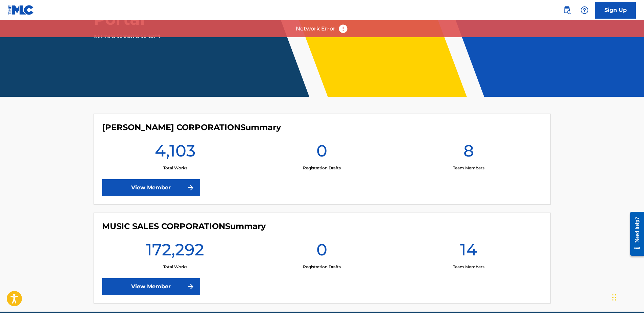  Describe the element at coordinates (469, 252) in the screenshot. I see `h1: 14` at that location.